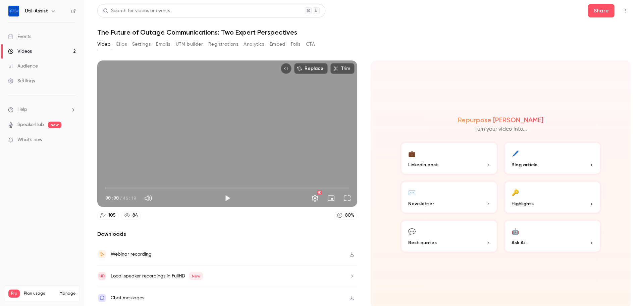 This screenshot has width=644, height=306. What do you see at coordinates (149, 198) in the screenshot?
I see `button: Mute` at bounding box center [149, 198].